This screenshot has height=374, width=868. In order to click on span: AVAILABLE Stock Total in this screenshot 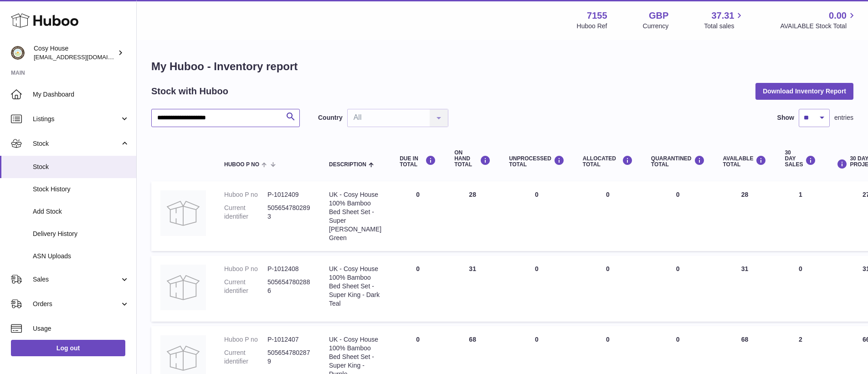, I will do `click(818, 26)`.